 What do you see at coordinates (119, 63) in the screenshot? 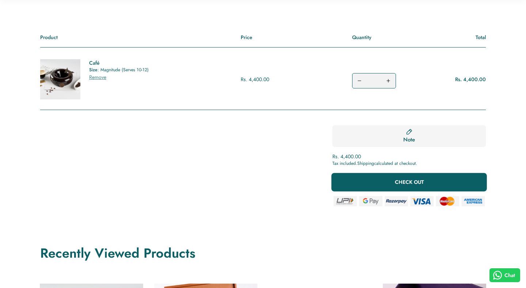
I see `a: Café` at bounding box center [119, 63].